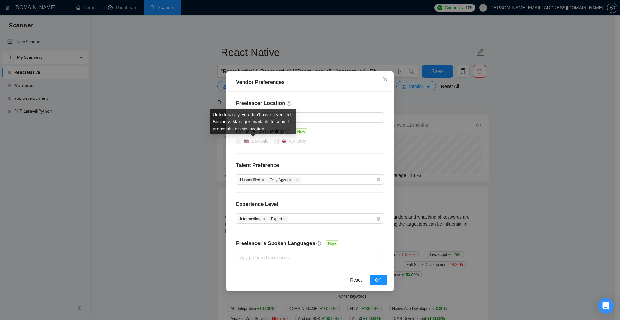 Image resolution: width=620 pixels, height=320 pixels. Describe the element at coordinates (310, 82) in the screenshot. I see `div: Vendor Preferences` at that location.